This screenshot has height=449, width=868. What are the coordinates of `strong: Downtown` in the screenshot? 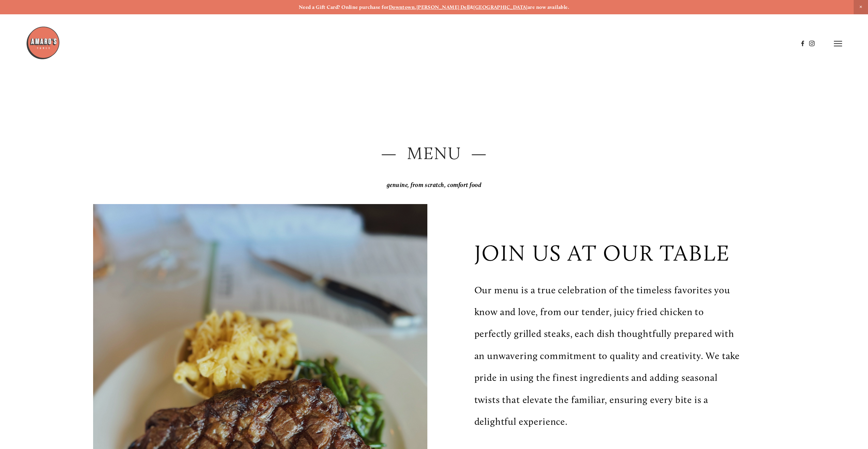 It's located at (402, 7).